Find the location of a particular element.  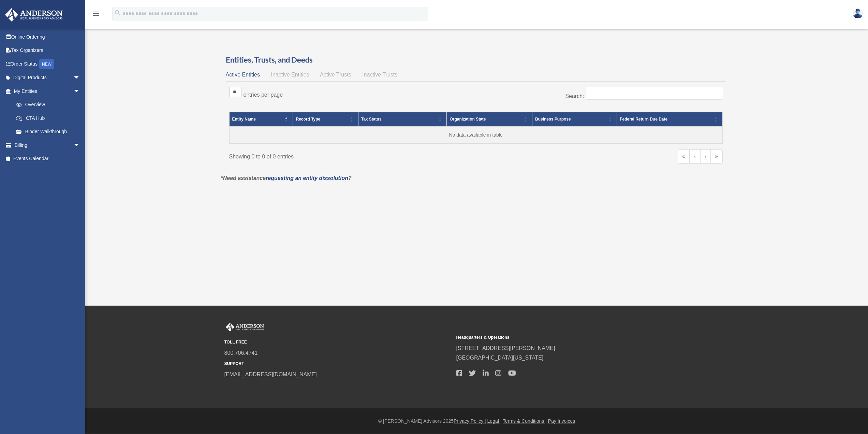

td: No data available in table is located at coordinates (476, 135).